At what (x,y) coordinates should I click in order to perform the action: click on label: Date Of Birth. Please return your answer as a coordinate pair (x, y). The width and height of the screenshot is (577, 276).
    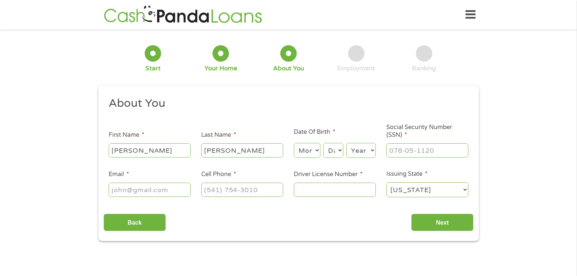
    Looking at the image, I should click on (315, 132).